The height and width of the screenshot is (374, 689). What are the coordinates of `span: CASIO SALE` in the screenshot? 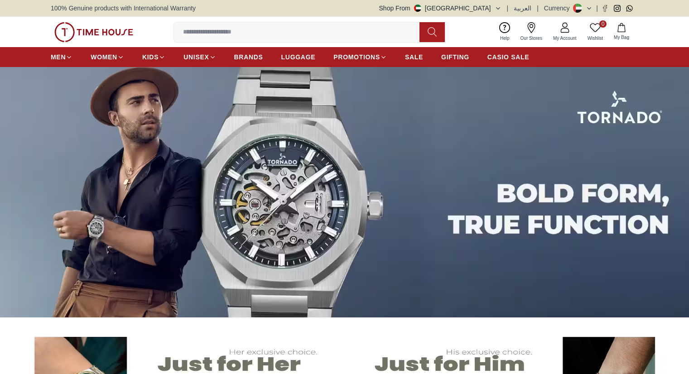 It's located at (508, 57).